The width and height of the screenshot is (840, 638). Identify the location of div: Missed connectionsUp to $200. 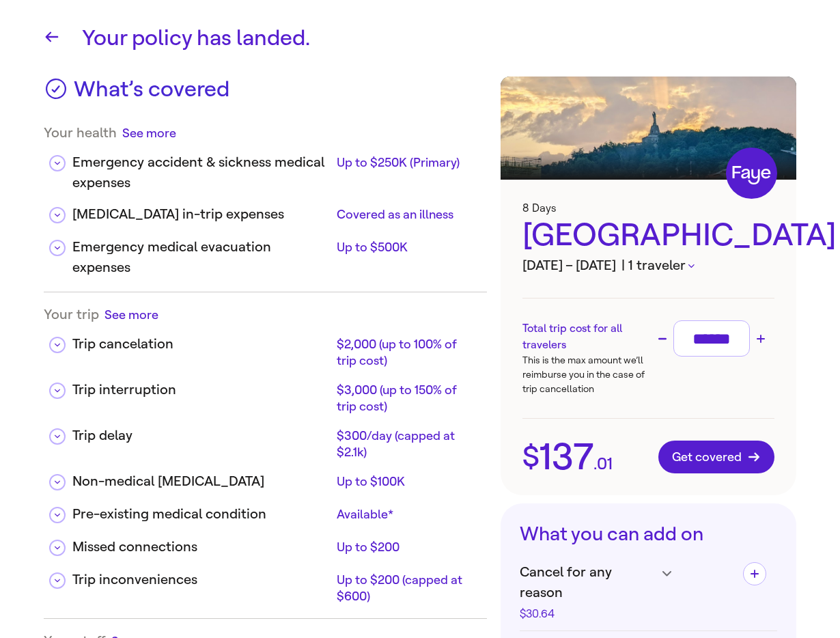
(265, 543).